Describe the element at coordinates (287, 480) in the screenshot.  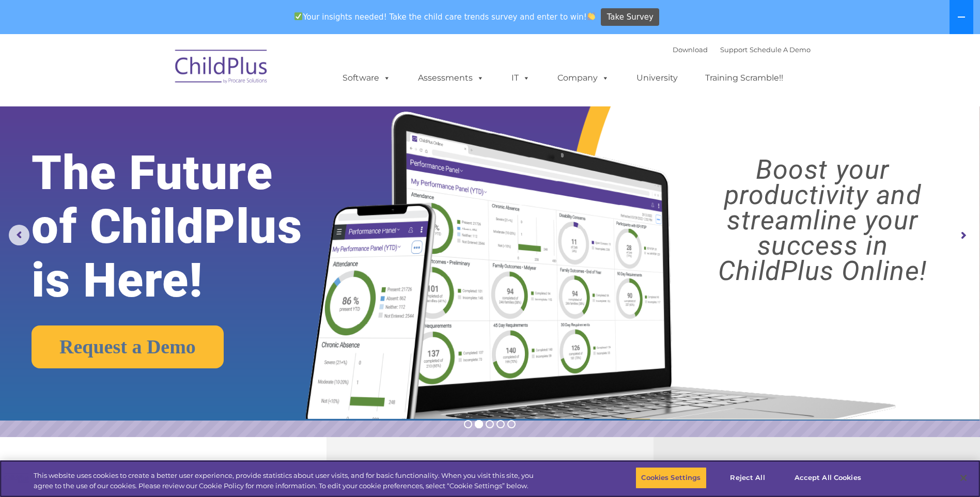
I see `div: This website uses cookies to create a better user experience, provide statistics about user visit...` at that location.